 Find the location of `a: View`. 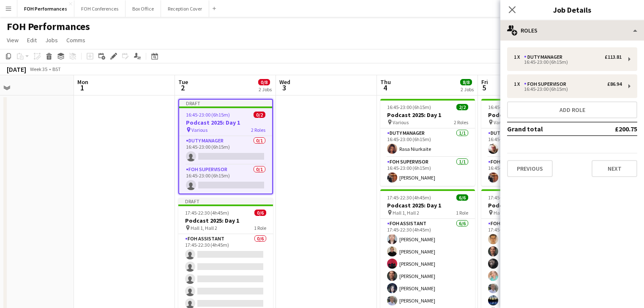

a: View is located at coordinates (13, 40).